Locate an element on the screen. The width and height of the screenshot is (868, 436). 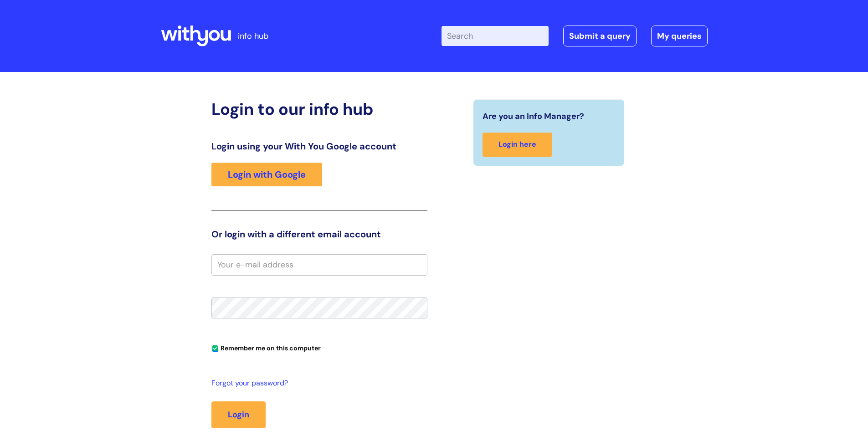
a: My queries is located at coordinates (679, 36).